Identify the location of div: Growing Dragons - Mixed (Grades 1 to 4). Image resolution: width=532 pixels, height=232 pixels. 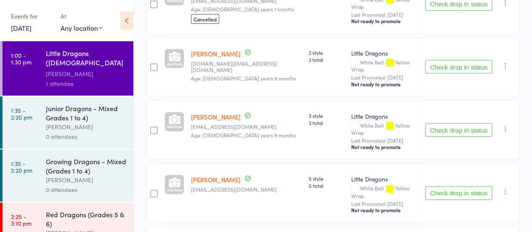
(86, 166).